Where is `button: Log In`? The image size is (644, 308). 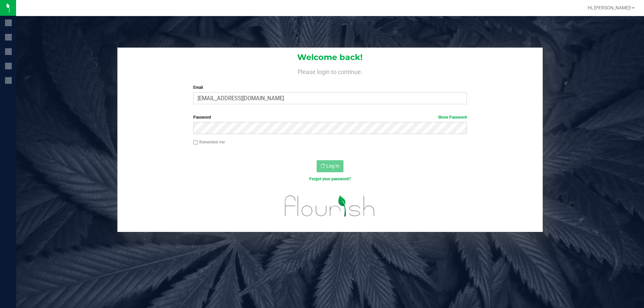
button: Log In is located at coordinates (330, 166).